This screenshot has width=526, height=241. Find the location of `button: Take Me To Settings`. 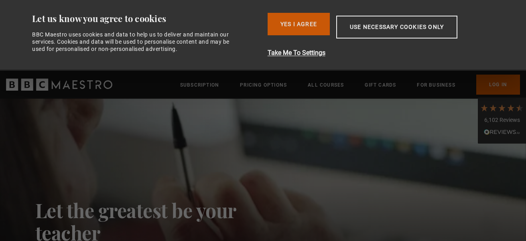

button: Take Me To Settings is located at coordinates (384, 53).